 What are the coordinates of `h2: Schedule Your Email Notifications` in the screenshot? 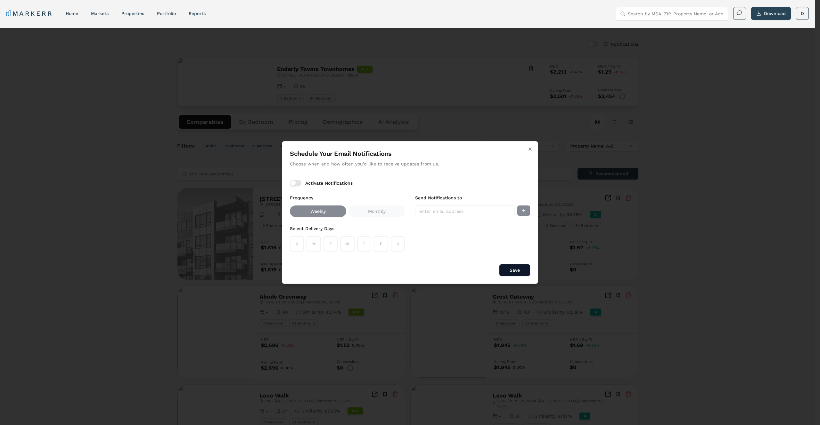 It's located at (410, 154).